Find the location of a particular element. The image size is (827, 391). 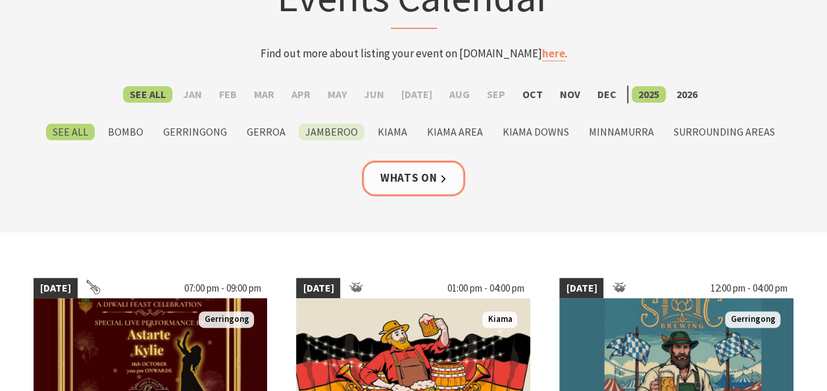

label: Oct is located at coordinates (532, 94).